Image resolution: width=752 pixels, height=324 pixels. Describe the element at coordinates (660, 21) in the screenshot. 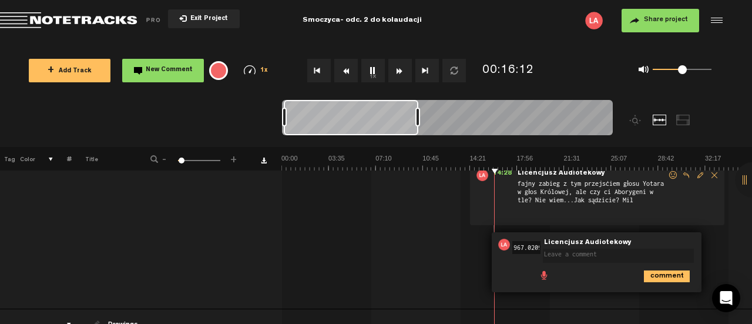

I see `button: Share project` at that location.